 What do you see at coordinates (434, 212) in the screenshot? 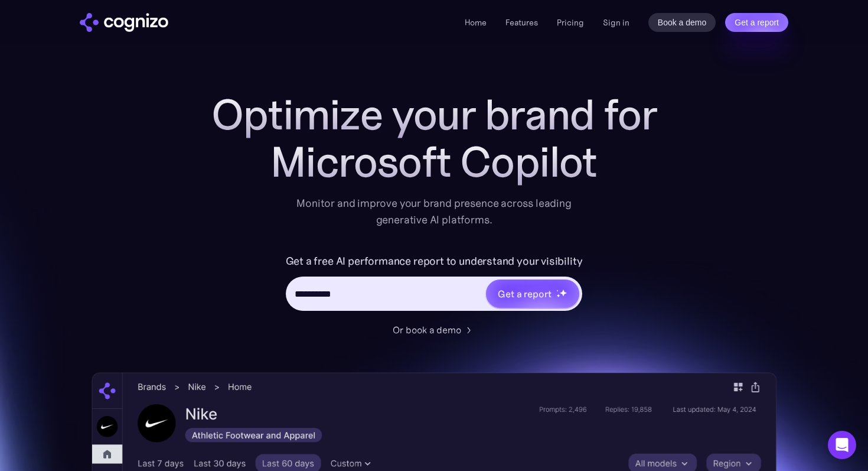
I see `div: Monitor and improve your brand presence across leading generative AI platforms.` at bounding box center [434, 212].